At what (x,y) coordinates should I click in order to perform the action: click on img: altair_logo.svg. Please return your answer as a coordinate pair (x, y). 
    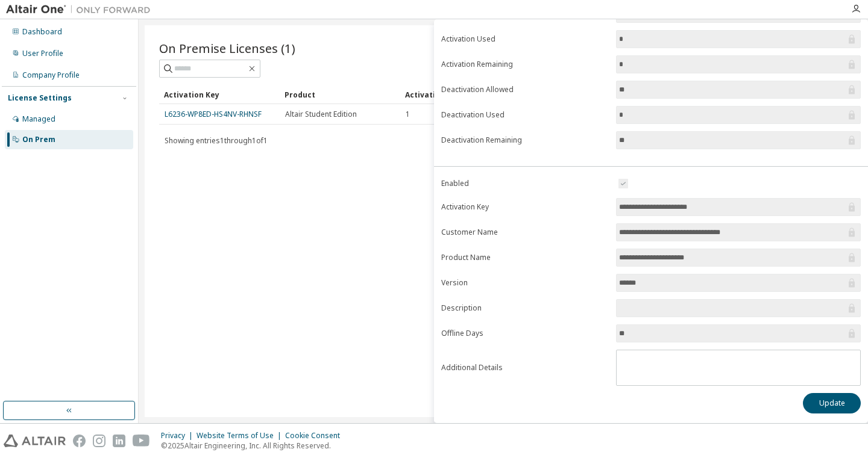
    Looking at the image, I should click on (34, 441).